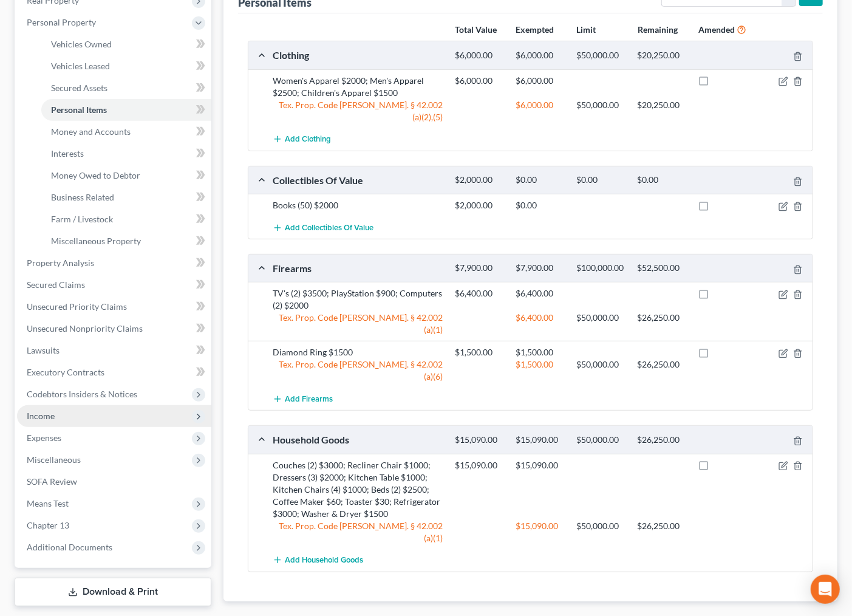 The width and height of the screenshot is (852, 616). I want to click on div: Collectibles Of Value, so click(358, 180).